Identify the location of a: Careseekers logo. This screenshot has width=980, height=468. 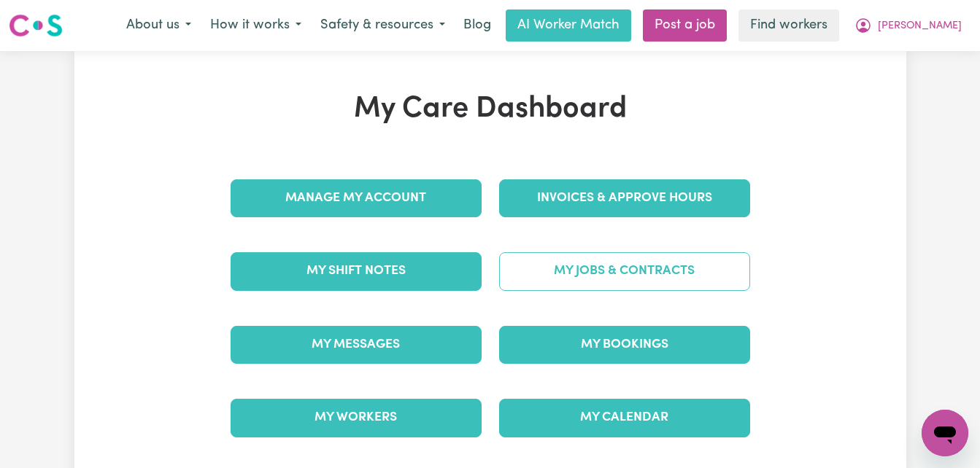
(36, 26).